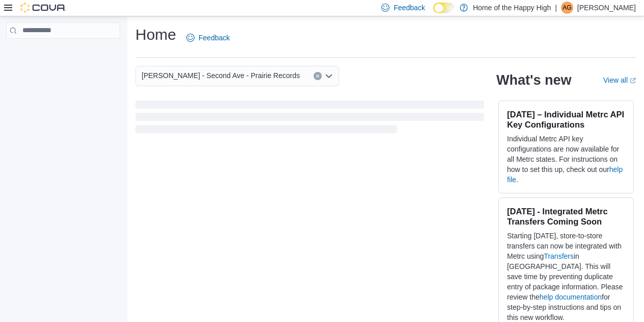 The height and width of the screenshot is (322, 644). What do you see at coordinates (571, 297) in the screenshot?
I see `a: help documentation` at bounding box center [571, 297].